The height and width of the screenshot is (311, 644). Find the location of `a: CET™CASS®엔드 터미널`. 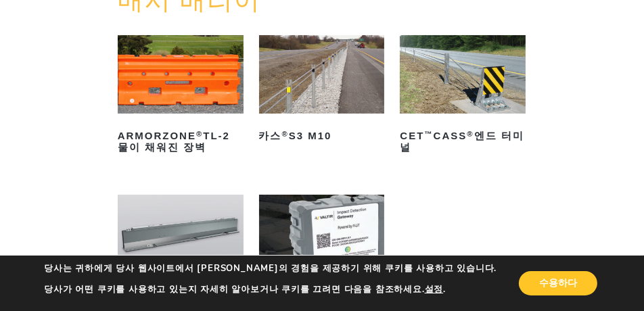

a: CET™CASS®엔드 터미널 is located at coordinates (462, 96).